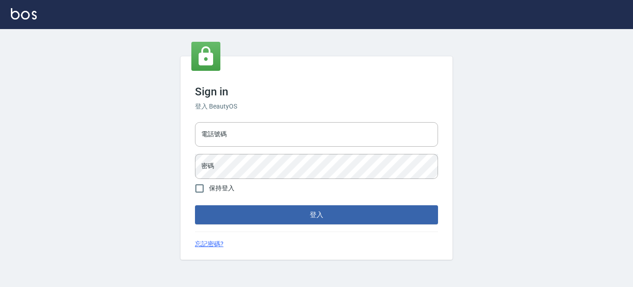 The width and height of the screenshot is (633, 287). Describe the element at coordinates (222, 188) in the screenshot. I see `span: 保持登入` at that location.